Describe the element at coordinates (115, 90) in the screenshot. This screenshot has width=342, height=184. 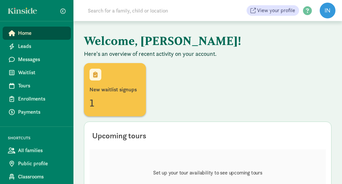
I see `div: New waitlist signups` at that location.